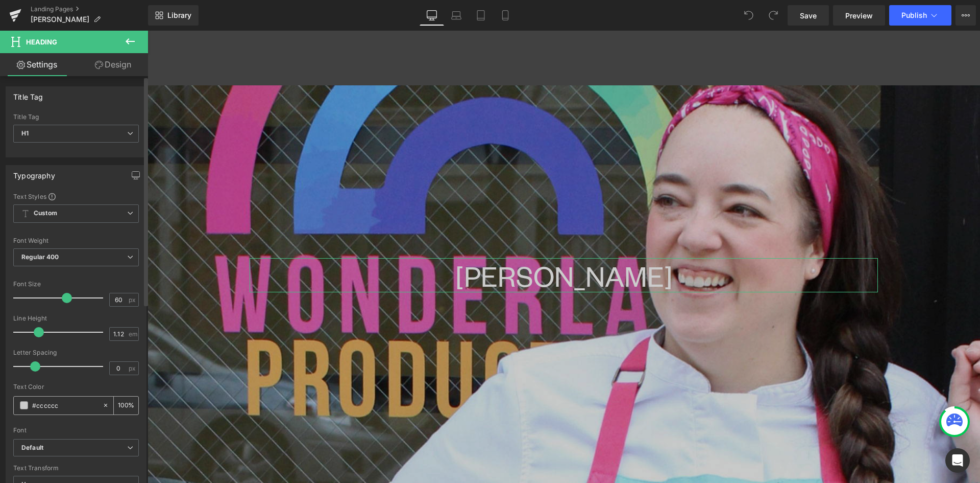 Image resolution: width=980 pixels, height=483 pixels. Describe the element at coordinates (914, 15) in the screenshot. I see `span: Publish` at that location.